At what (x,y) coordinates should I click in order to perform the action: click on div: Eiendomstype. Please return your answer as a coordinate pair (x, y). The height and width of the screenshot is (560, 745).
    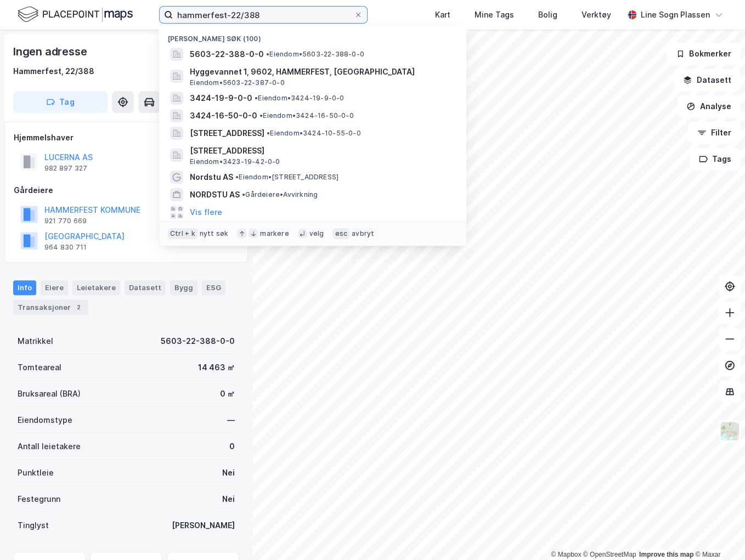
    Looking at the image, I should click on (45, 420).